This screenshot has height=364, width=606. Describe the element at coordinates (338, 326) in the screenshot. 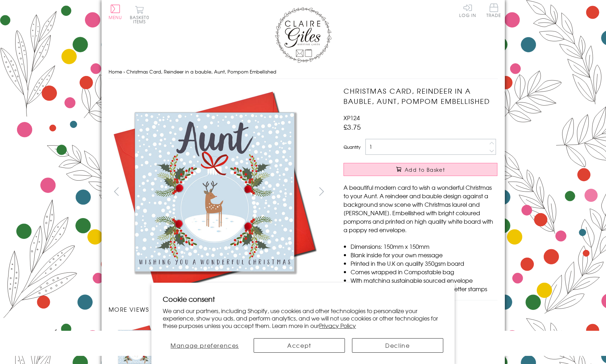

I see `a: Privacy Policy` at that location.